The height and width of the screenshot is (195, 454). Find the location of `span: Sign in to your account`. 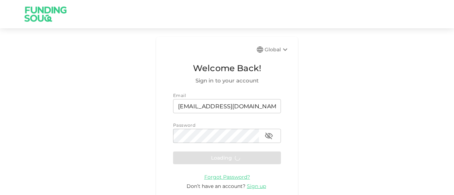

span: Sign in to your account is located at coordinates (227, 81).